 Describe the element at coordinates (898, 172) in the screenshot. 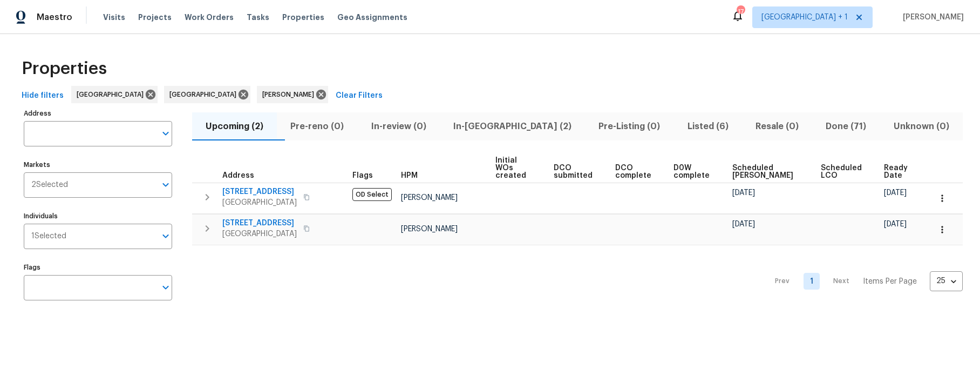

I see `span: Ready Date` at that location.